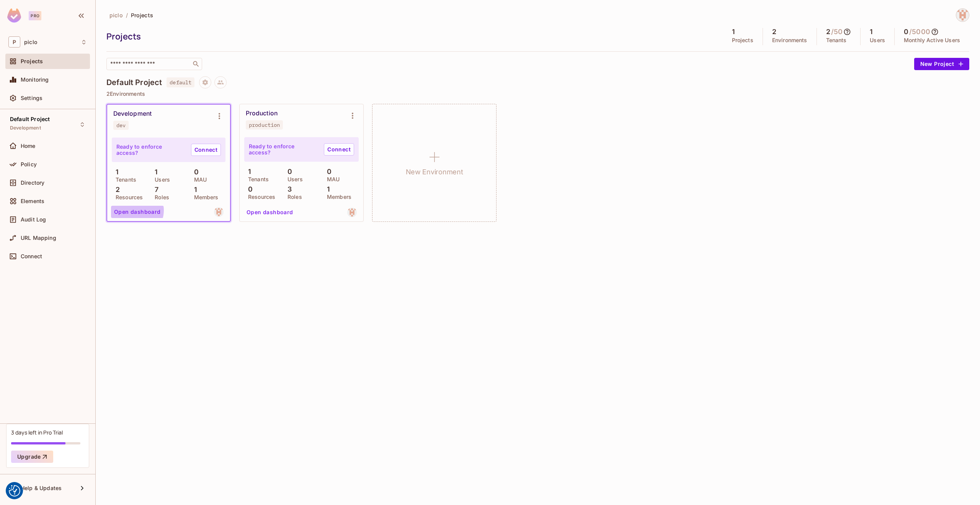 The width and height of the screenshot is (980, 505). Describe the element at coordinates (33, 220) in the screenshot. I see `span: Audit Log` at that location.